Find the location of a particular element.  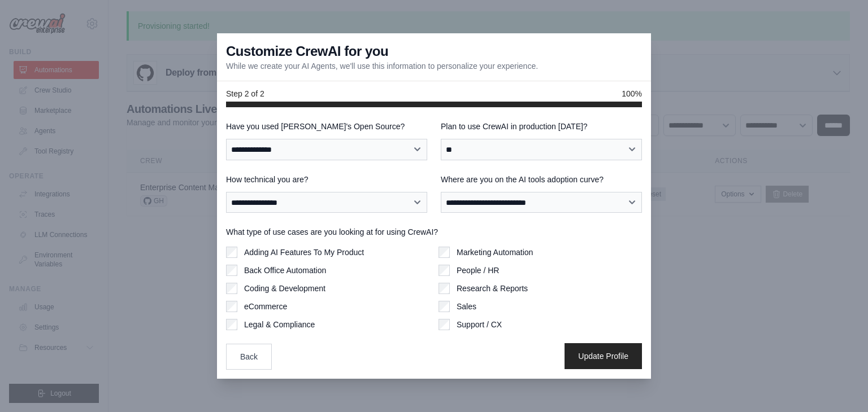

label: People / HR is located at coordinates (477, 271).